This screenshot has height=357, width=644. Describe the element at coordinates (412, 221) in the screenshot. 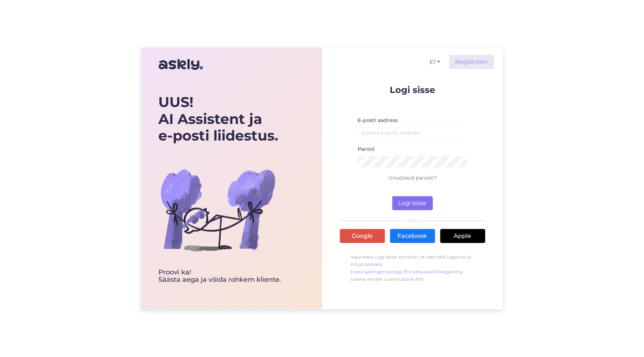

I see `span: VÕI` at that location.